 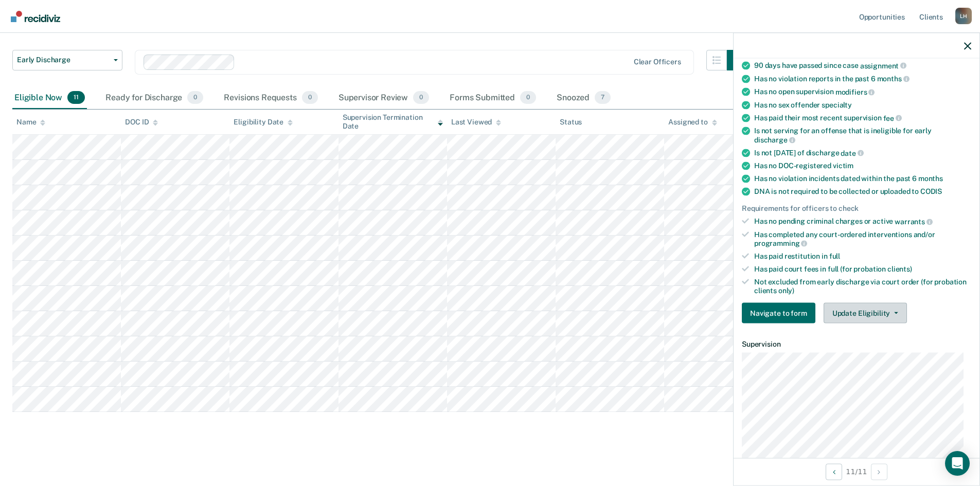 I want to click on span: fee, so click(x=893, y=118).